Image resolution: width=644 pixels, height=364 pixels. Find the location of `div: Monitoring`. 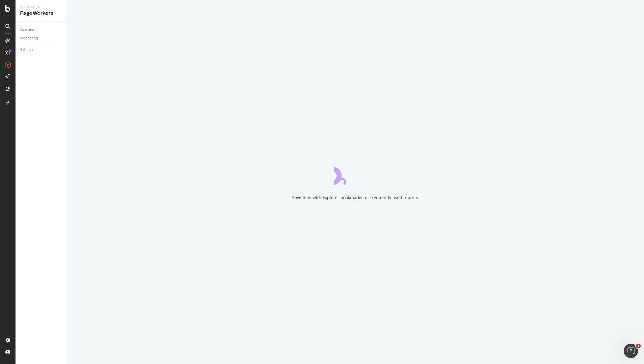

div: Monitoring is located at coordinates (29, 39).